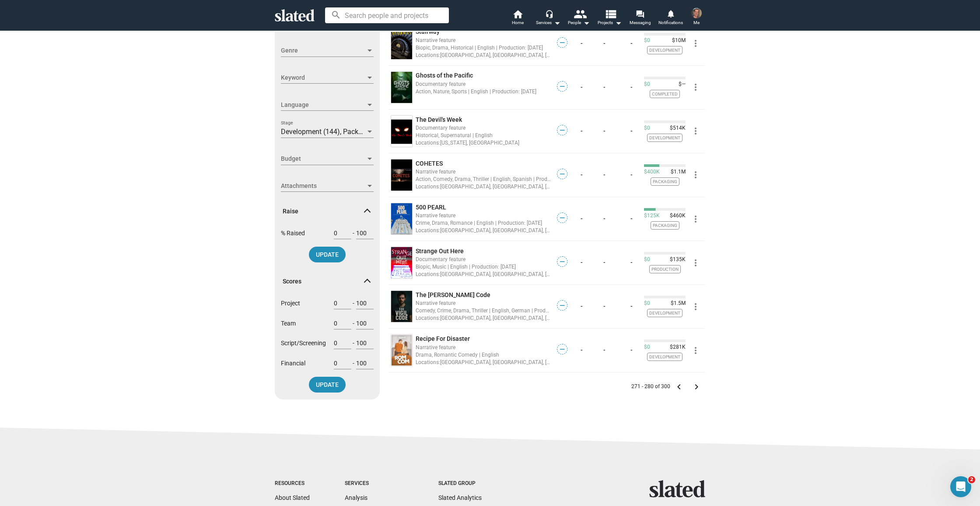 The height and width of the screenshot is (506, 980). What do you see at coordinates (972, 480) in the screenshot?
I see `span: 2` at bounding box center [972, 480].